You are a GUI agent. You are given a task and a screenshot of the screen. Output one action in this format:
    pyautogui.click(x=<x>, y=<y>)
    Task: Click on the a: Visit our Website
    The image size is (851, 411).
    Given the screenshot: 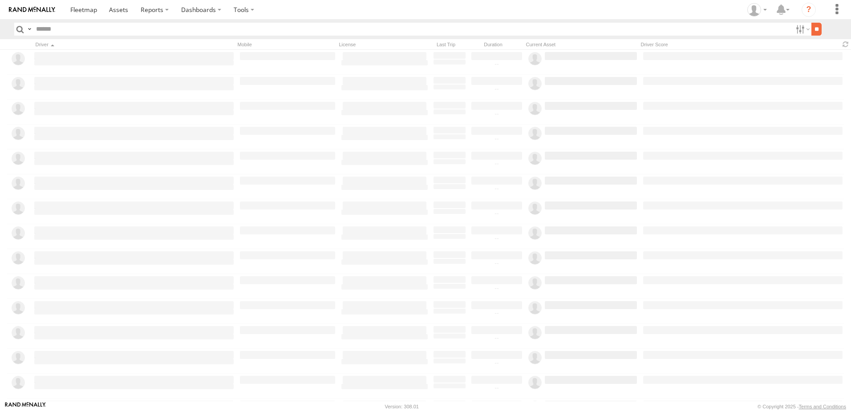 What is the action you would take?
    pyautogui.click(x=25, y=407)
    